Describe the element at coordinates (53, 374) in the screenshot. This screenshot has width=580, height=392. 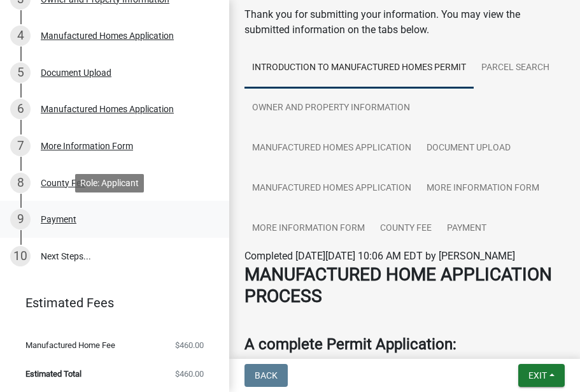
I see `span: Estimated Total` at that location.